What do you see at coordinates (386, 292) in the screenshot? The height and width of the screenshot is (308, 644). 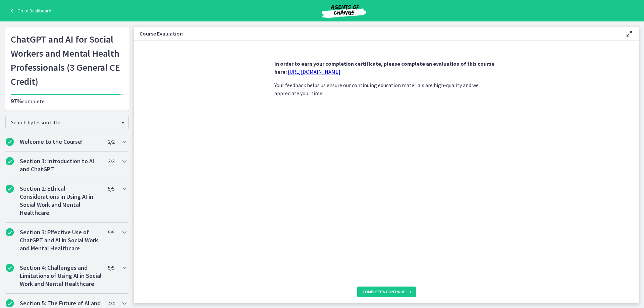 I see `button: Complete & continue` at bounding box center [386, 292].